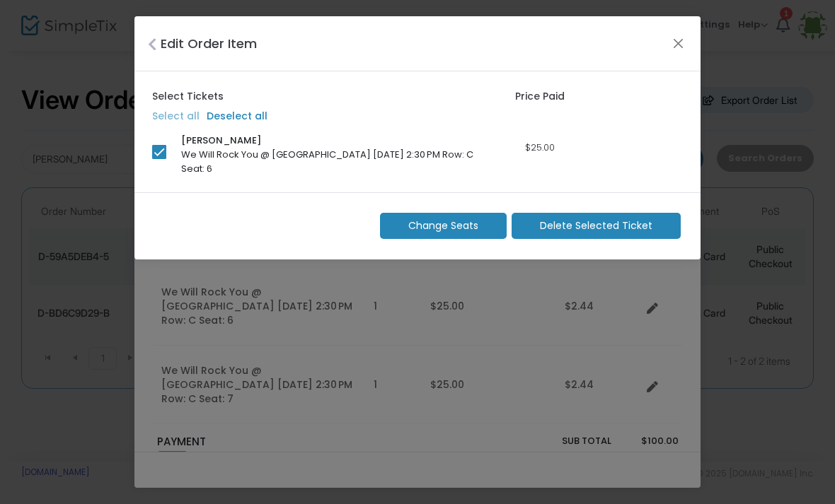  What do you see at coordinates (443, 226) in the screenshot?
I see `span: Change Seats` at bounding box center [443, 226].